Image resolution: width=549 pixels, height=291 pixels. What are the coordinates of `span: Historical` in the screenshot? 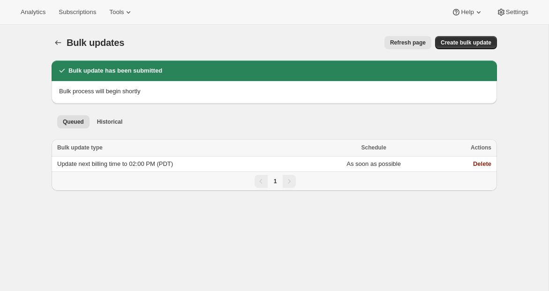 It's located at (110, 122).